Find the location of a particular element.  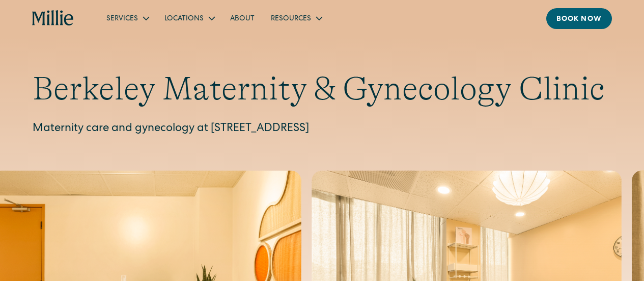

a: home is located at coordinates (53, 19).